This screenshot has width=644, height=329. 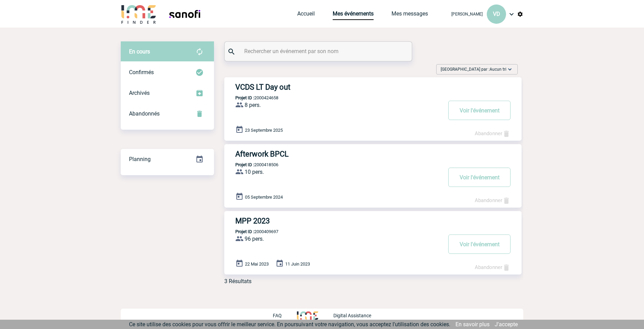 What do you see at coordinates (251, 164) in the screenshot?
I see `p: 2000418506` at bounding box center [251, 164].